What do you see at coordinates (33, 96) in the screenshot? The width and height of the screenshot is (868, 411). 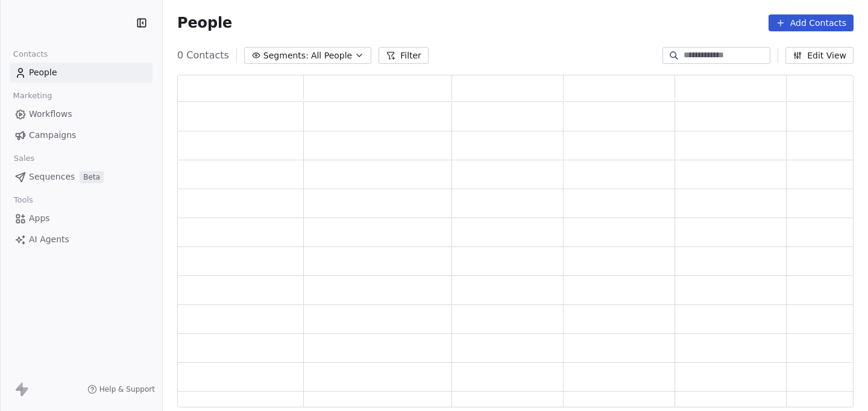 I see `span: Marketing` at bounding box center [33, 96].